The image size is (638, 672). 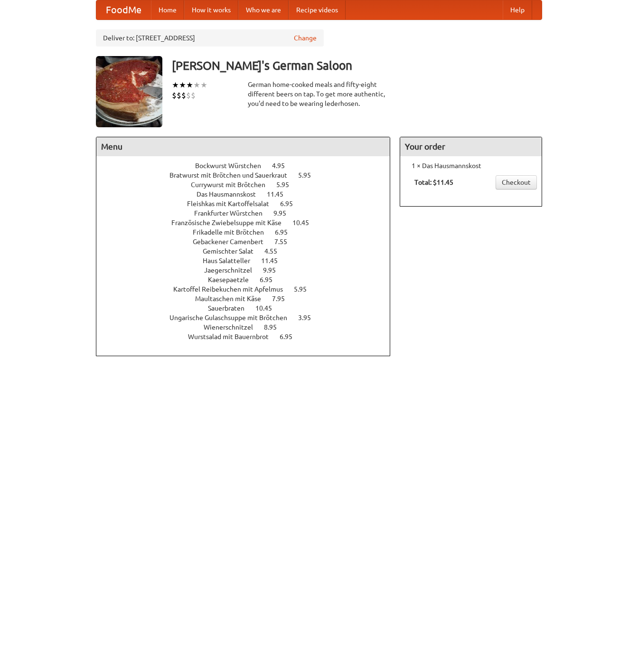 I want to click on a: Maultaschen mit Käse 7.95, so click(x=249, y=299).